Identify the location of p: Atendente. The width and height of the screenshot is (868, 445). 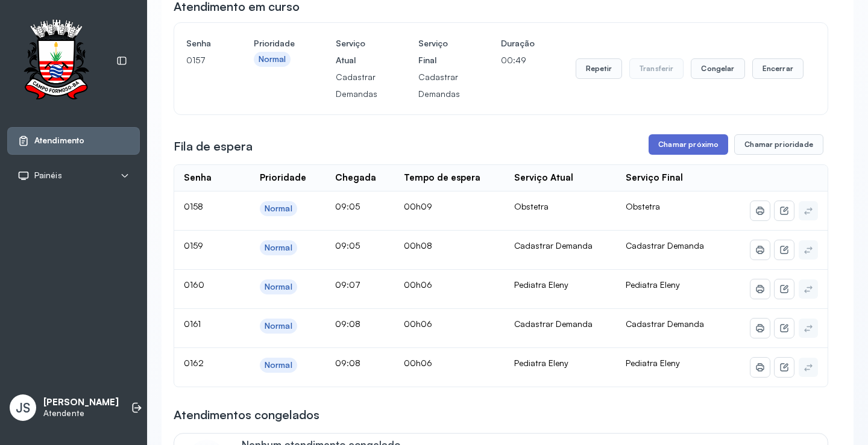
(81, 413).